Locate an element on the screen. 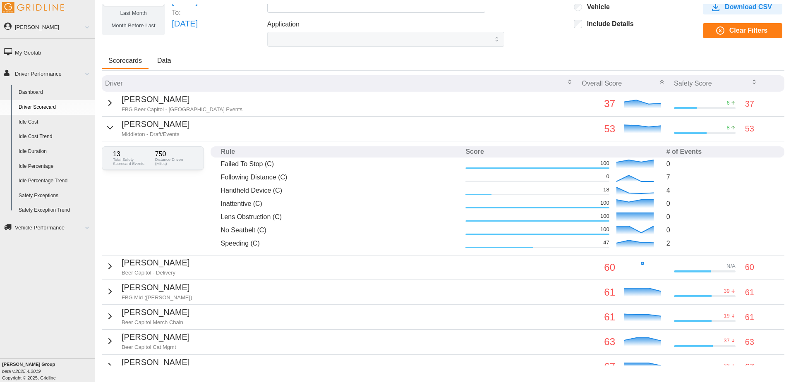  i: beta v.2025.4.2019 is located at coordinates (21, 371).